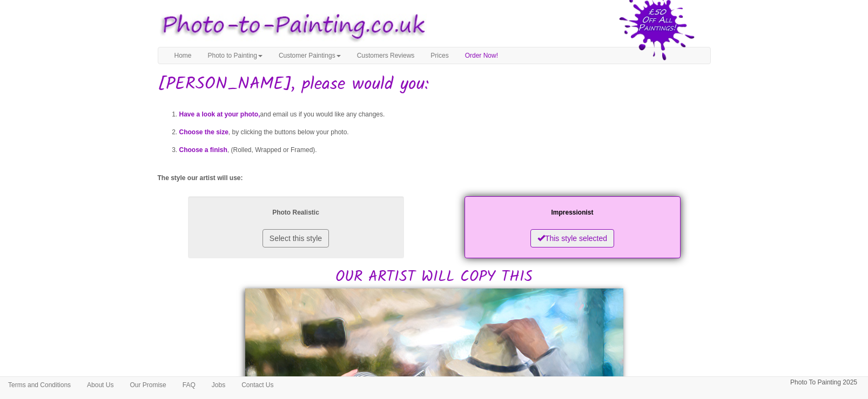 The image size is (868, 399). Describe the element at coordinates (235, 56) in the screenshot. I see `a: Photo to Painting` at that location.